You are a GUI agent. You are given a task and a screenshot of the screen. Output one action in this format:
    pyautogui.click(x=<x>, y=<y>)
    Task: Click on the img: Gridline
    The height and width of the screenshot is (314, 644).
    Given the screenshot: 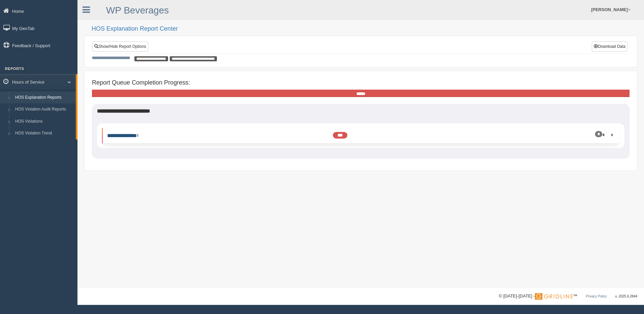 What is the action you would take?
    pyautogui.click(x=553, y=296)
    